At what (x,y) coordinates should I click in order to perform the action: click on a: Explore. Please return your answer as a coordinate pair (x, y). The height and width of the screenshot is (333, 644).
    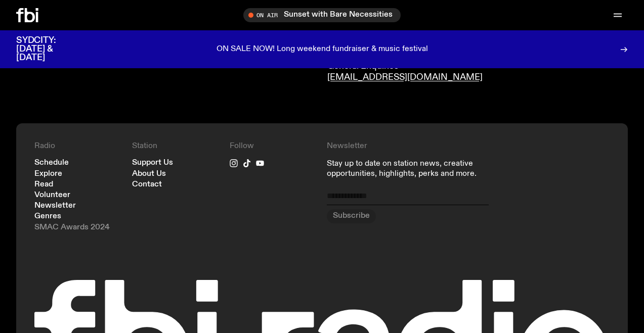
    Looking at the image, I should click on (48, 174).